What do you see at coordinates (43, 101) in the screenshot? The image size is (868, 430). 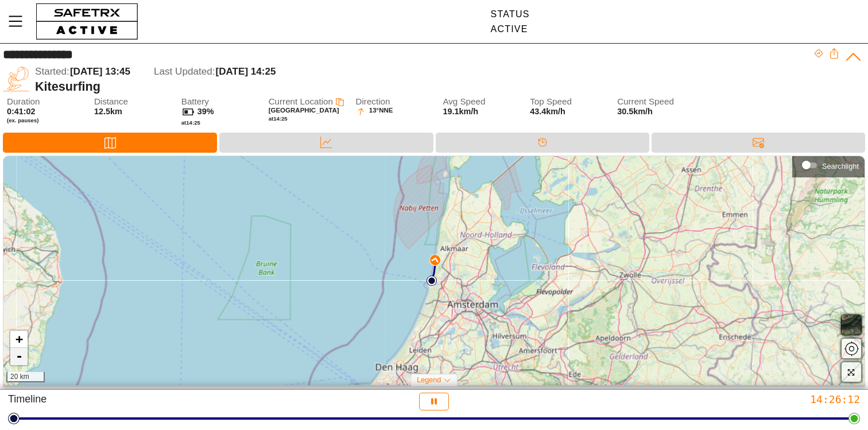 I see `span: Duration` at bounding box center [43, 101].